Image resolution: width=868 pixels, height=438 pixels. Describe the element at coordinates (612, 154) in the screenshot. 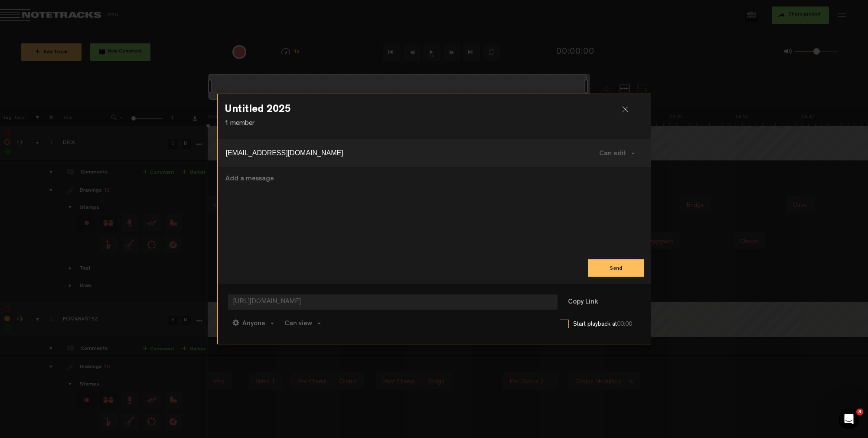

I see `span: Can edit` at that location.